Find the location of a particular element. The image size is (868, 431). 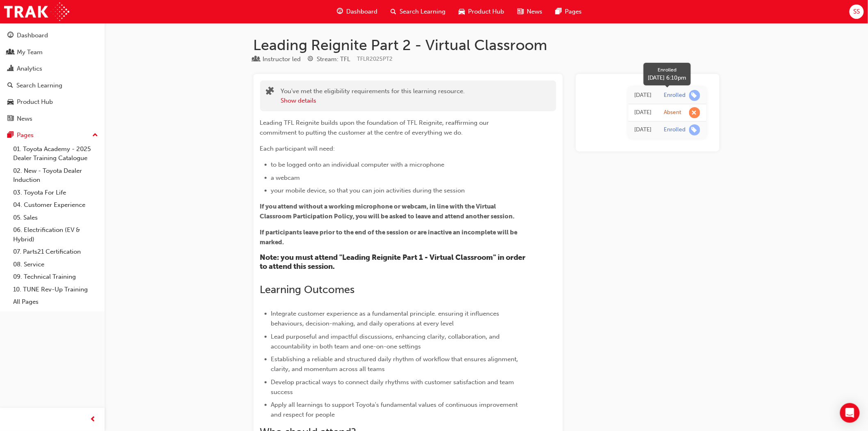

div: Instructor led is located at coordinates (282, 59).